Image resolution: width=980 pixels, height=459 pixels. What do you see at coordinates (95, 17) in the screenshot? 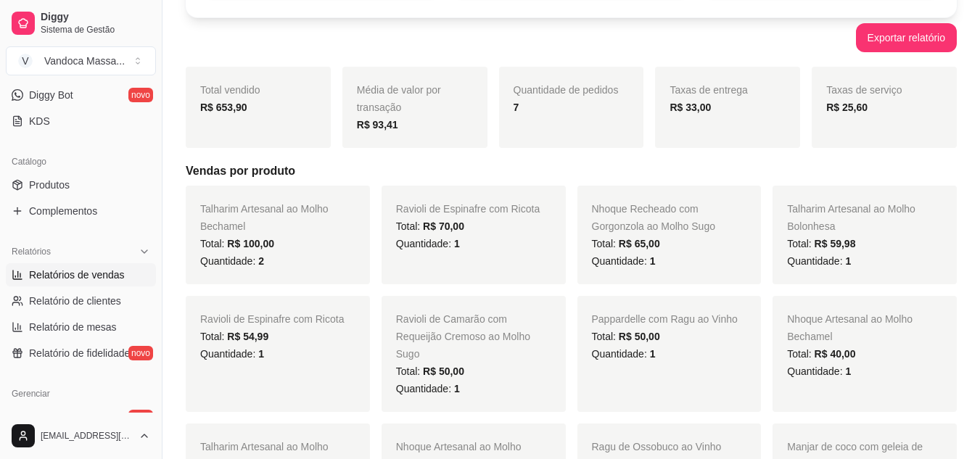
I see `span: Diggy` at bounding box center [95, 17].